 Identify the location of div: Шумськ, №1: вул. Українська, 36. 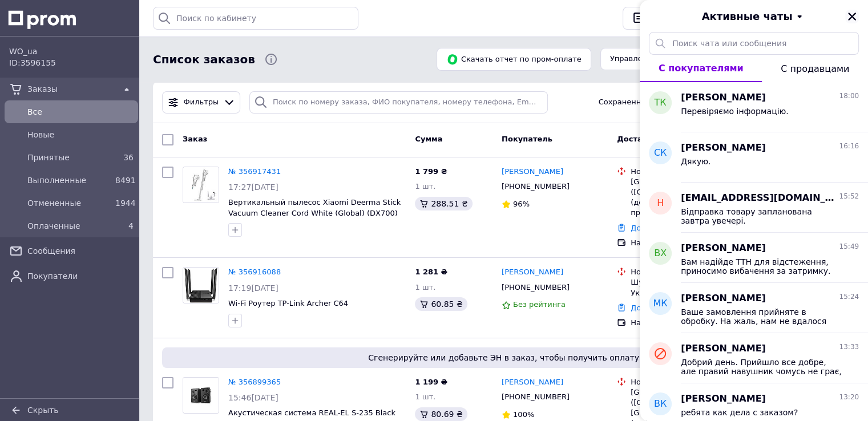
(688, 287).